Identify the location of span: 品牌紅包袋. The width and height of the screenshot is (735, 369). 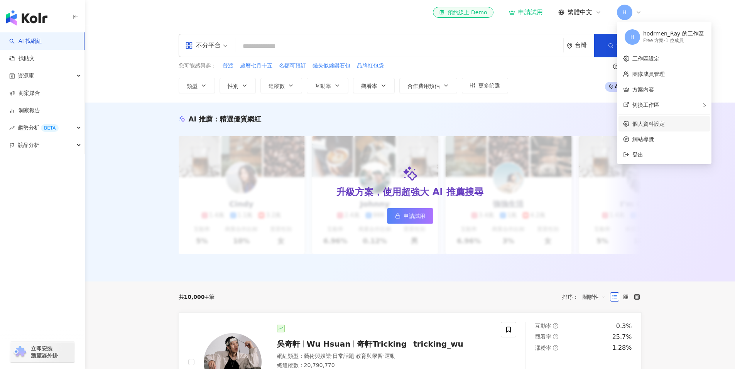
(370, 66).